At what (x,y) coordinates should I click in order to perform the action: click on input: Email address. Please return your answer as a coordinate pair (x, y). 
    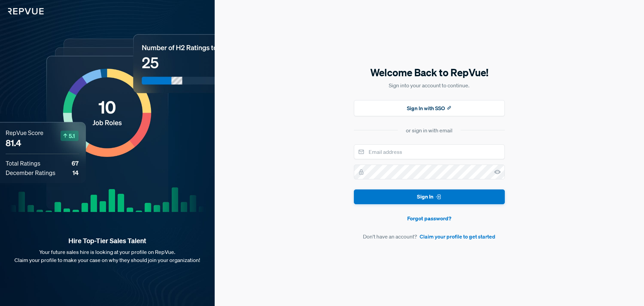
    Looking at the image, I should click on (429, 152).